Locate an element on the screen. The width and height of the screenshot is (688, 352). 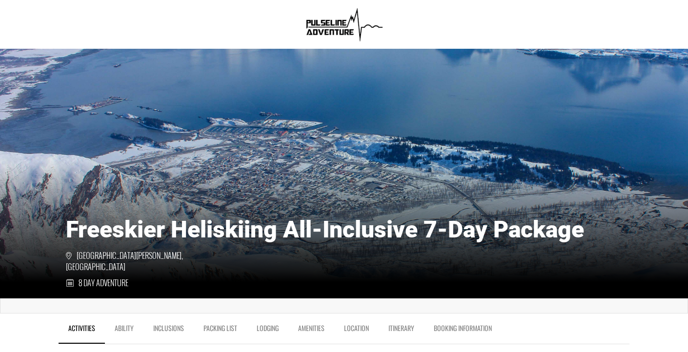
a: Ability is located at coordinates (124, 331).